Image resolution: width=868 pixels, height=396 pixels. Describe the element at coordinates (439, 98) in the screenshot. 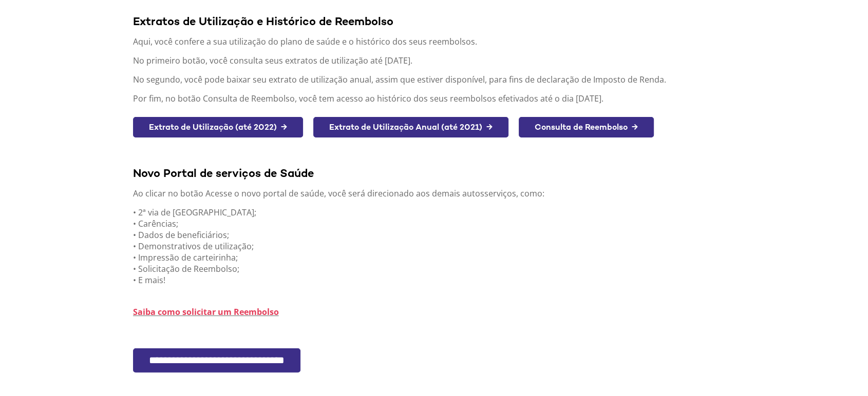

I see `p: Por fim, no botão Consulta de Reembolso, você tem acesso ao histórico dos seus reembolsos efetiva...` at that location.